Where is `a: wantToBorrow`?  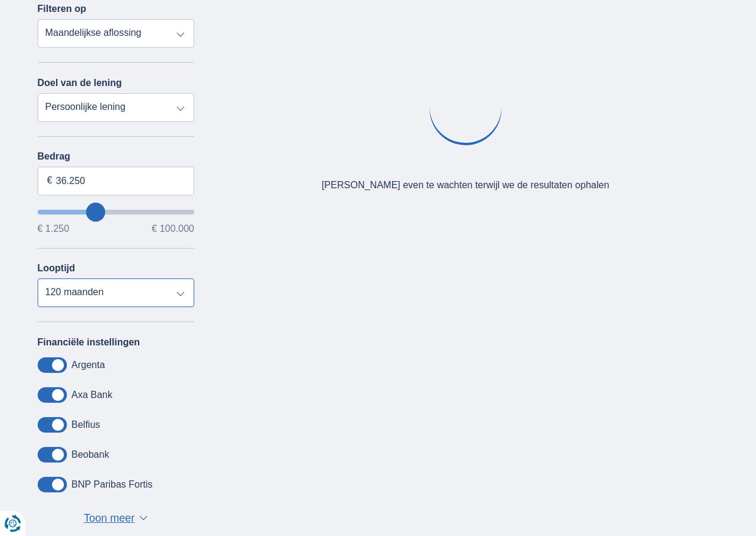 a: wantToBorrow is located at coordinates (116, 212).